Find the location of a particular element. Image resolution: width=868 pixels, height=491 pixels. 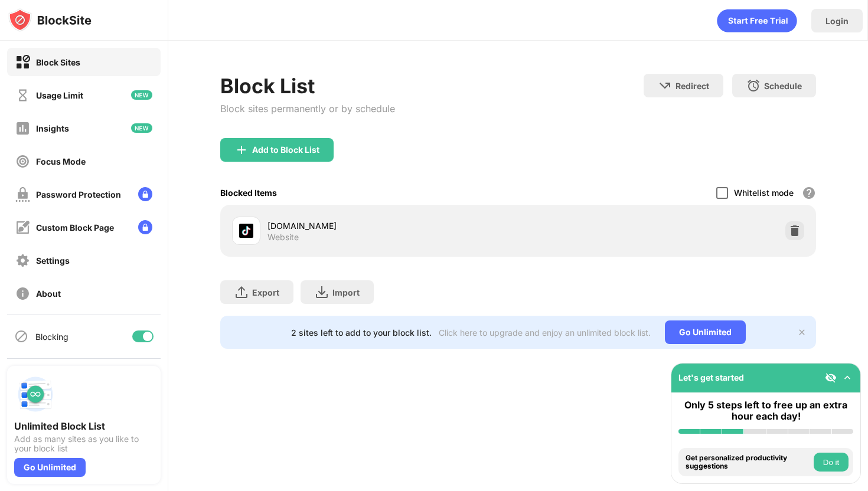

div: Let's get started is located at coordinates (711, 378).